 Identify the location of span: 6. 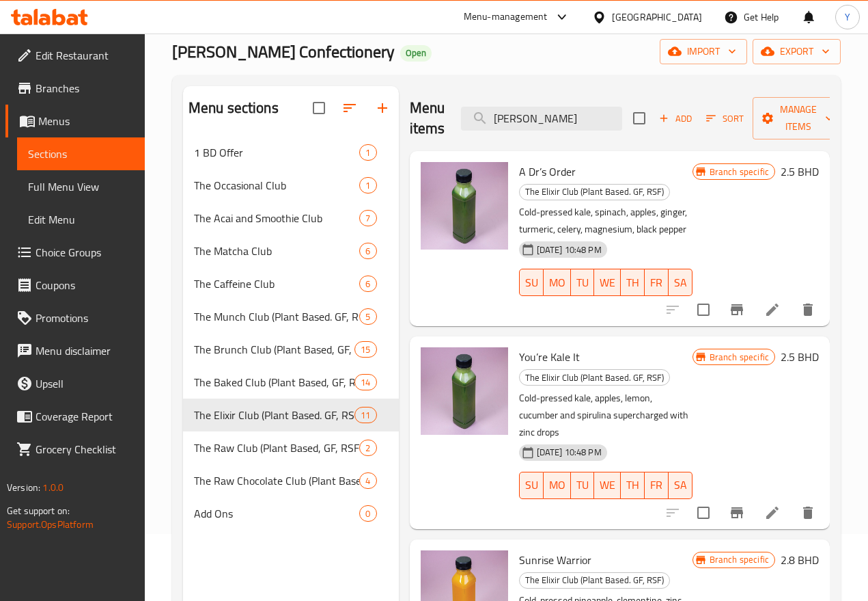
(368, 251).